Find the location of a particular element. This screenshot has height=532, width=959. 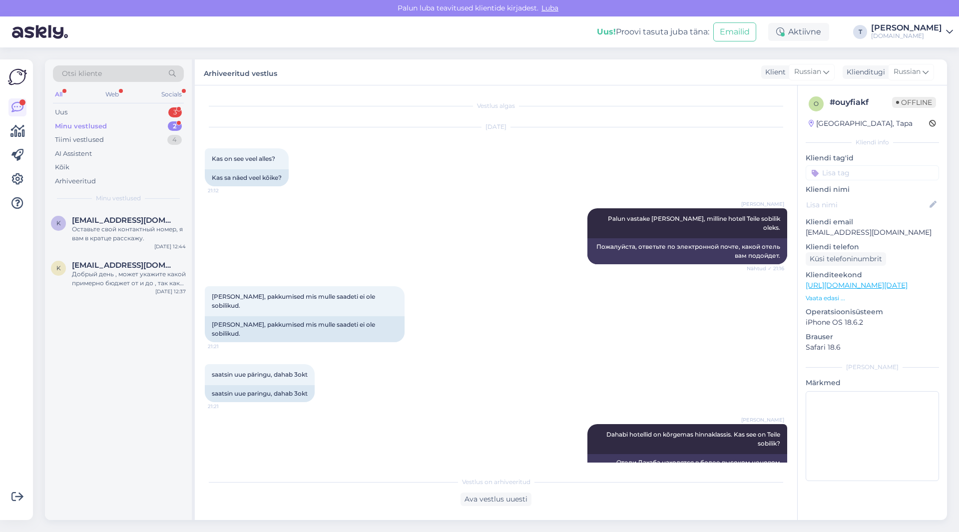

span: Dahabi hotellid on kõrgemas hinnaklassis. Kas see on Teile sobilik? is located at coordinates (694, 439).